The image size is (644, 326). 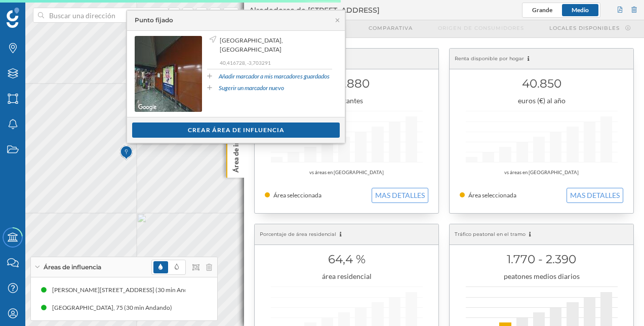 What do you see at coordinates (276, 63) in the screenshot?
I see `p: 40,416728, -3,703291` at bounding box center [276, 63].